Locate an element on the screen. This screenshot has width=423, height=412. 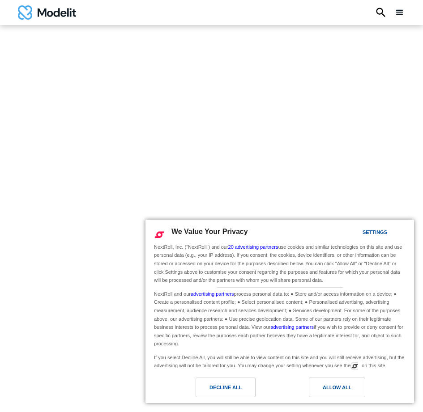
div: If you select Decline All, you will still be able to view content on this site and you will still... is located at coordinates (280, 361).